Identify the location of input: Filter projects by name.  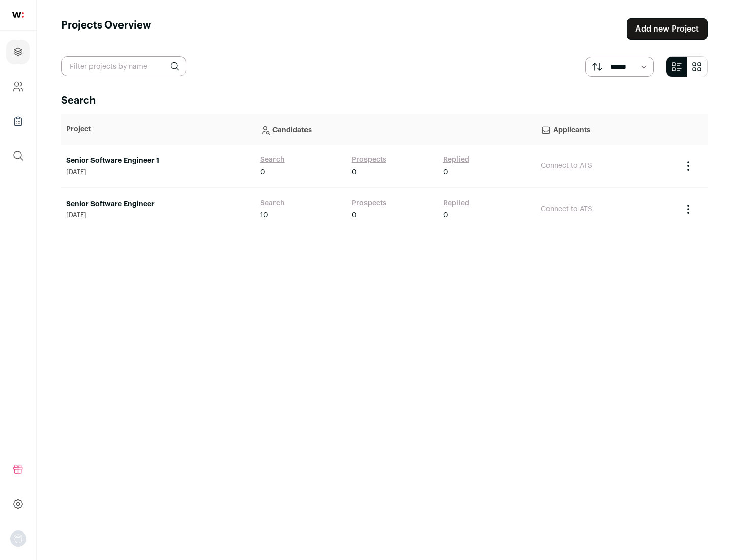
(124, 66).